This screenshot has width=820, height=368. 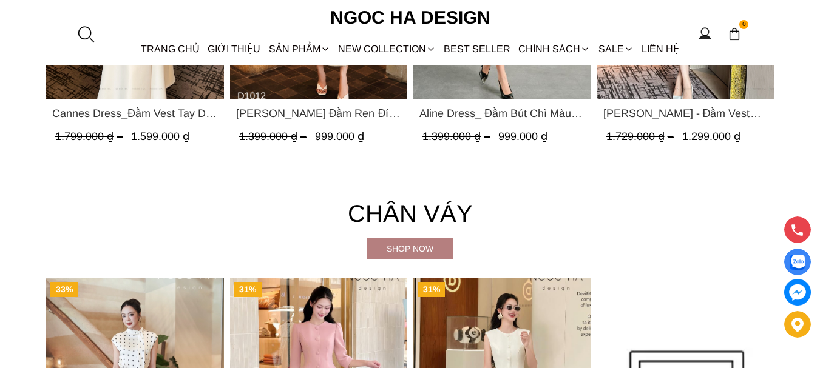 What do you see at coordinates (477, 49) in the screenshot?
I see `a: BEST SELLER` at bounding box center [477, 49].